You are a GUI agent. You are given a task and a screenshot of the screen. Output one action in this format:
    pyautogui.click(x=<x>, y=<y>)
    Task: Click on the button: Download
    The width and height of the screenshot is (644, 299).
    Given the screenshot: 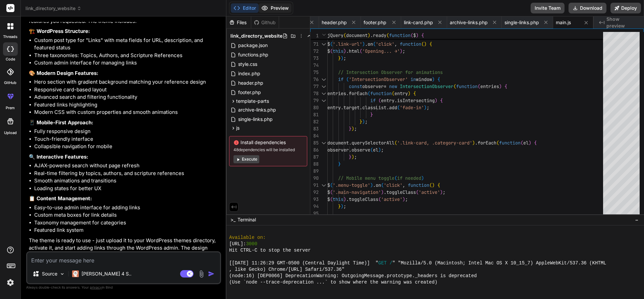 What is the action you would take?
    pyautogui.click(x=588, y=8)
    